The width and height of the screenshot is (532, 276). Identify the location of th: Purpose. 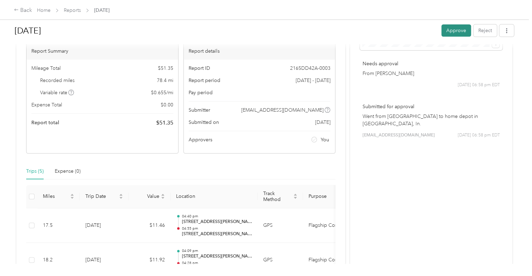
(329, 196).